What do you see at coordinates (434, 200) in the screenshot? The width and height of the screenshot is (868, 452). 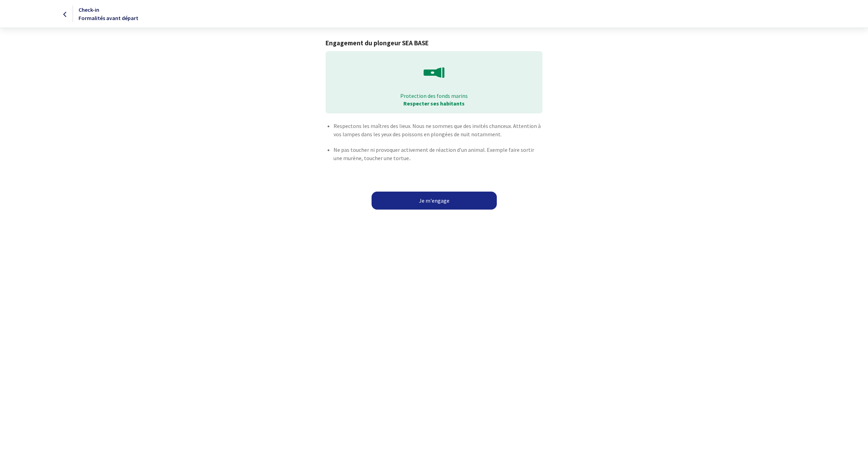 I see `button: Je m'engage` at bounding box center [434, 200].